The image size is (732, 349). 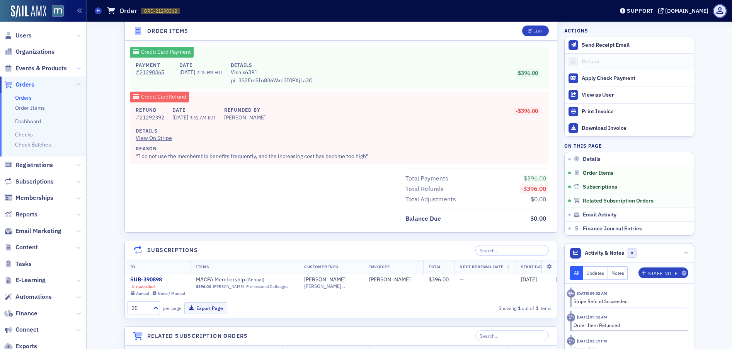 What do you see at coordinates (55, 12) in the screenshot?
I see `a: View Homepage` at bounding box center [55, 12].